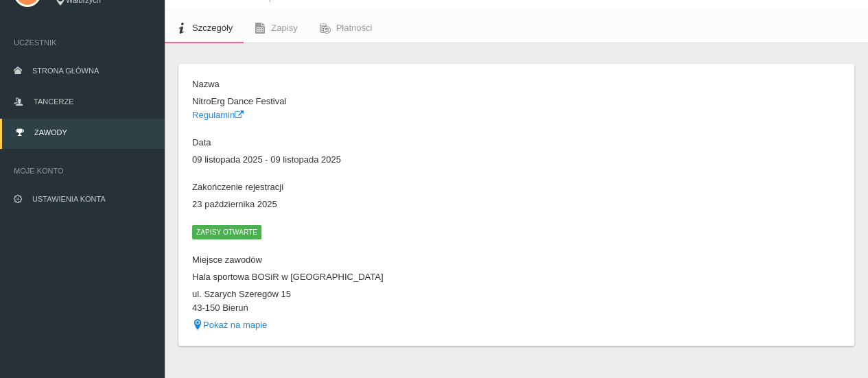  Describe the element at coordinates (351, 308) in the screenshot. I see `dd: 43-150 Bieruń` at that location.